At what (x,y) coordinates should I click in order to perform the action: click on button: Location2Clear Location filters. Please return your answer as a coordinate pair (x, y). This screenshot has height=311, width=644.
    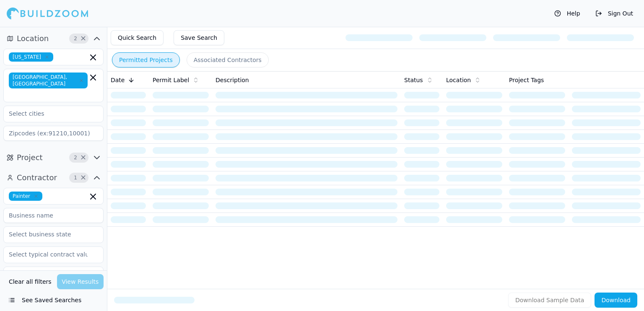
    Looking at the image, I should click on (53, 39).